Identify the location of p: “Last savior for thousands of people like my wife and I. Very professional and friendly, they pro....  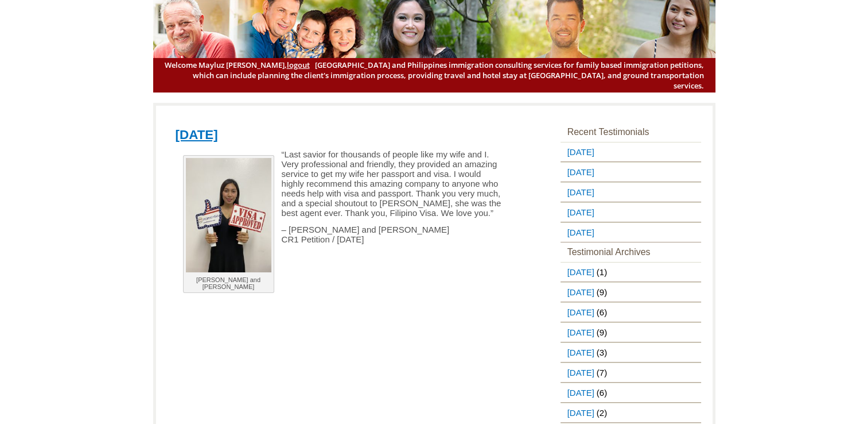
(340, 183).